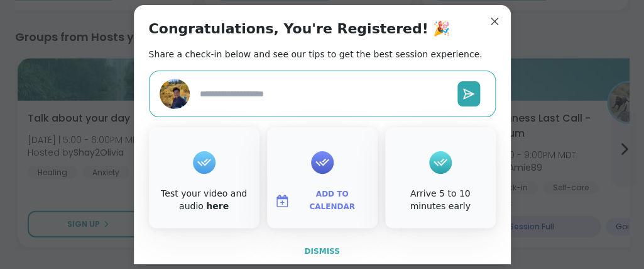  What do you see at coordinates (322, 252) in the screenshot?
I see `button: Dismiss` at bounding box center [322, 252].